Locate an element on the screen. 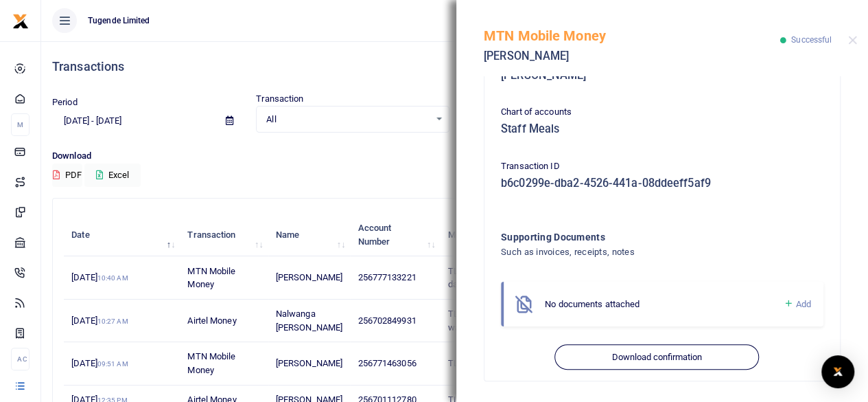 This screenshot has height=402, width=868. h5: Staff Meals is located at coordinates (662, 129).